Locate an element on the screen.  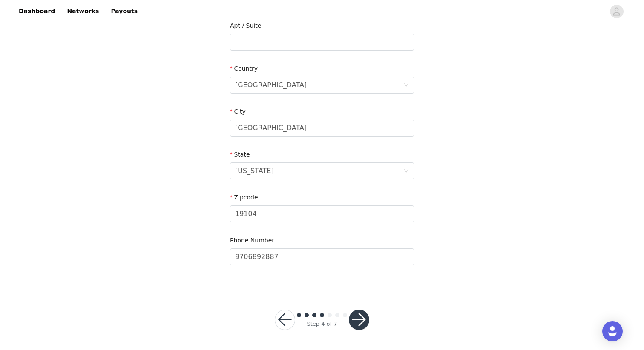
label: Apt / Suite is located at coordinates (245, 26).